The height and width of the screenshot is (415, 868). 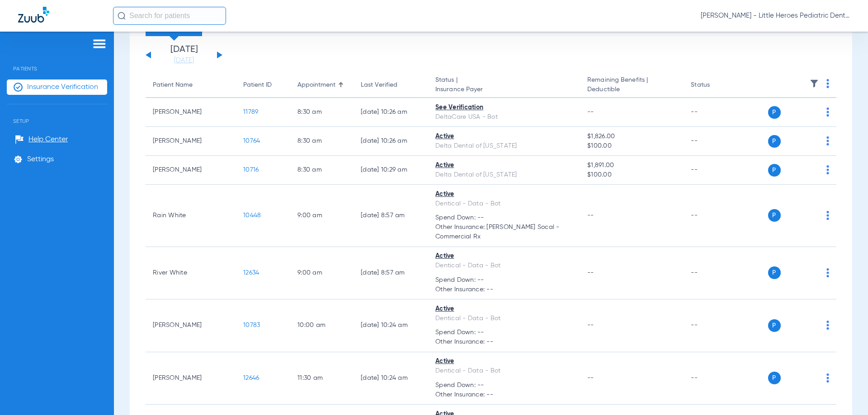 I want to click on span: Patients, so click(x=57, y=62).